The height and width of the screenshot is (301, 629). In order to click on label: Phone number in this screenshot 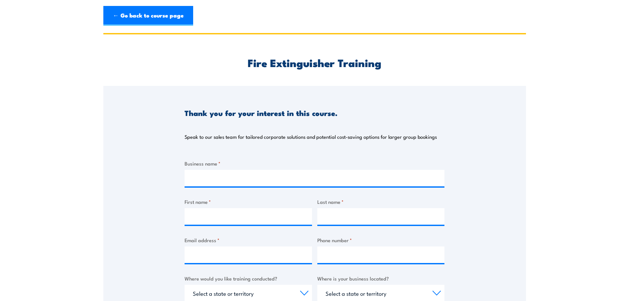, I will do `click(381, 240)`.